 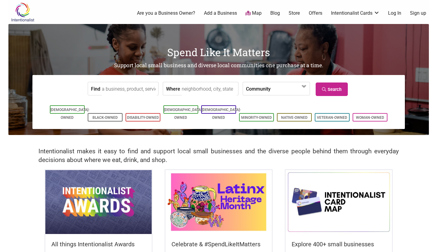 What do you see at coordinates (256, 118) in the screenshot?
I see `a: Minority-Owned` at bounding box center [256, 118].